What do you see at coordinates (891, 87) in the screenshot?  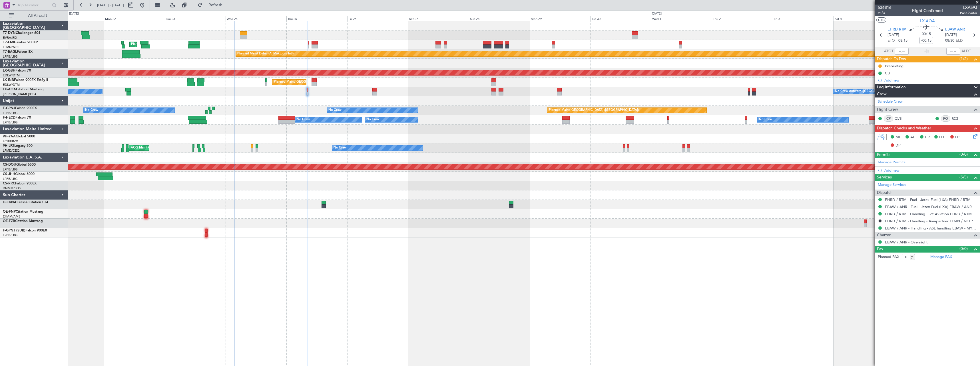 I see `span: Leg Information` at bounding box center [891, 87].